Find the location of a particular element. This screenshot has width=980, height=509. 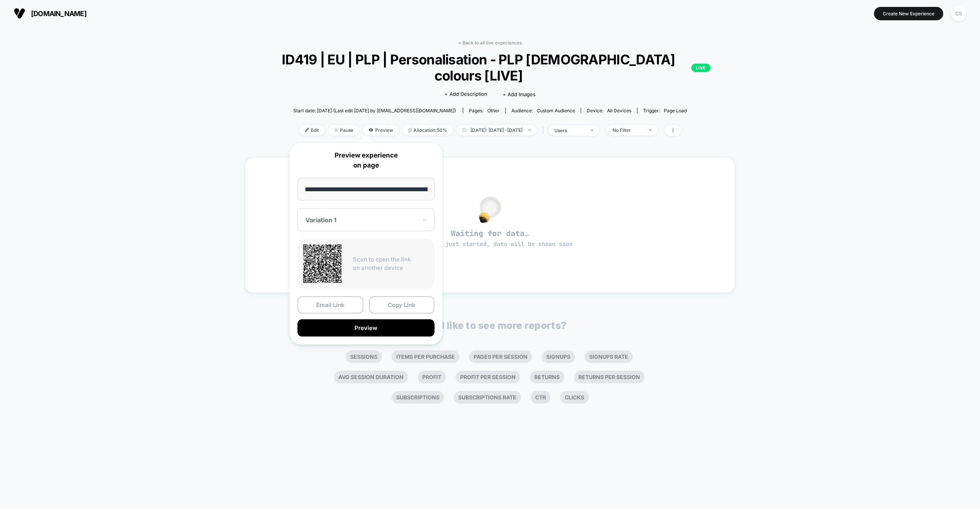

li: Avg Session Duration is located at coordinates (371, 377).